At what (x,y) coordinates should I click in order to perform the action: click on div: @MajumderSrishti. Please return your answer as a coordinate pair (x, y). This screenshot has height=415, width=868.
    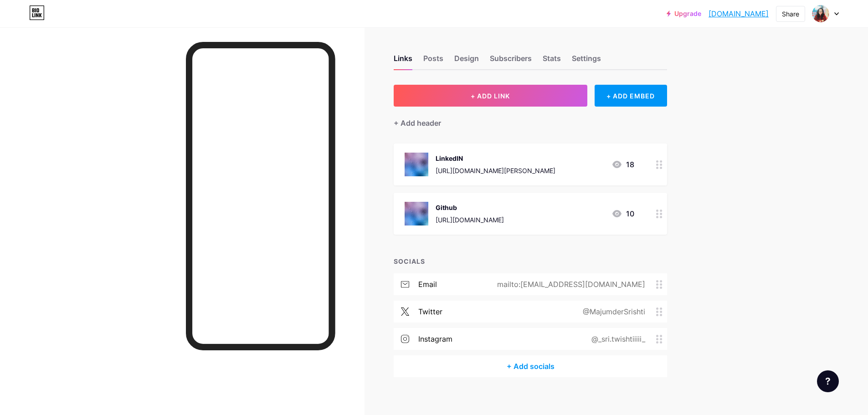
    Looking at the image, I should click on (612, 311).